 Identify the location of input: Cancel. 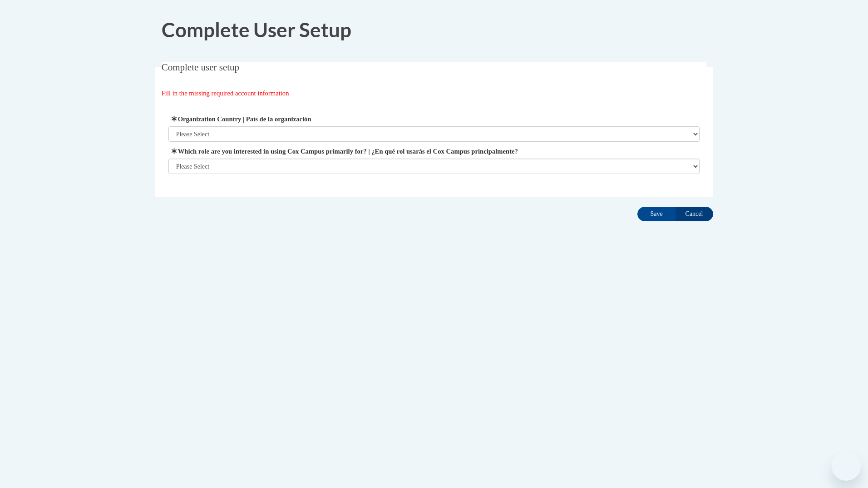
(694, 214).